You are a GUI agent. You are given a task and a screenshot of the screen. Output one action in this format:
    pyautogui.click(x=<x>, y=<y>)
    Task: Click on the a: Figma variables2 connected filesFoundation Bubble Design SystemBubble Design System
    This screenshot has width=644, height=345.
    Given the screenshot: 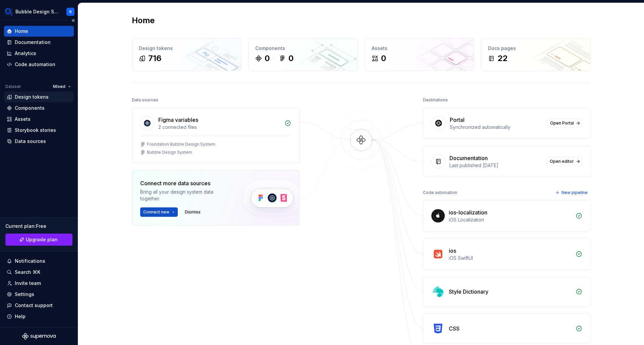 What is the action you would take?
    pyautogui.click(x=215, y=135)
    